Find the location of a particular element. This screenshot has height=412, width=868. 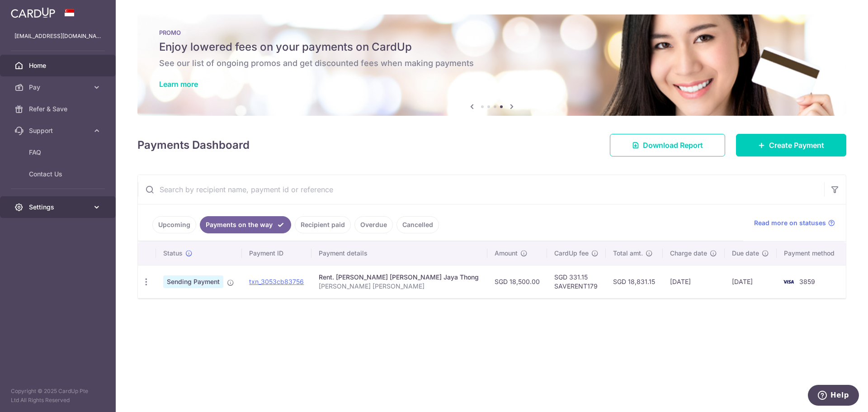

span: Help is located at coordinates (31, 11).